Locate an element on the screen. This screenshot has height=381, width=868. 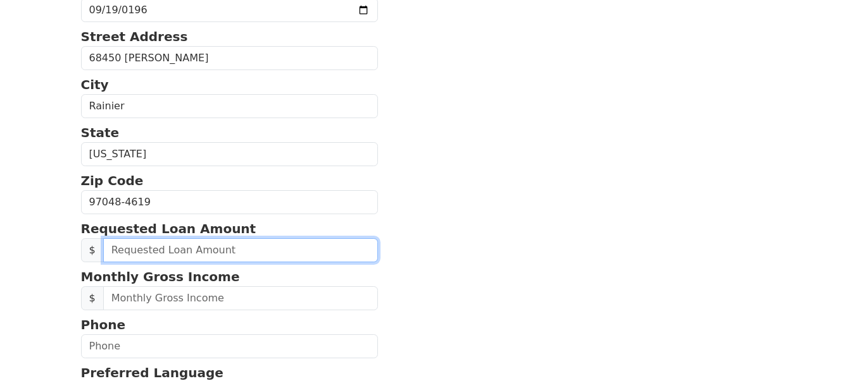
strong: Requested Loan Amount is located at coordinates (168, 229).